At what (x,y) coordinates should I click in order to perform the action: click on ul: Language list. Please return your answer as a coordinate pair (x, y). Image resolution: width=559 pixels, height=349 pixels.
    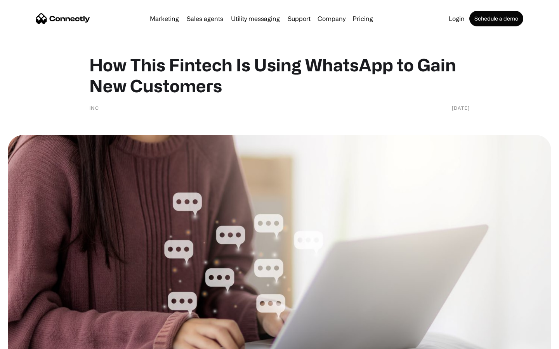
    Looking at the image, I should click on (31, 341).